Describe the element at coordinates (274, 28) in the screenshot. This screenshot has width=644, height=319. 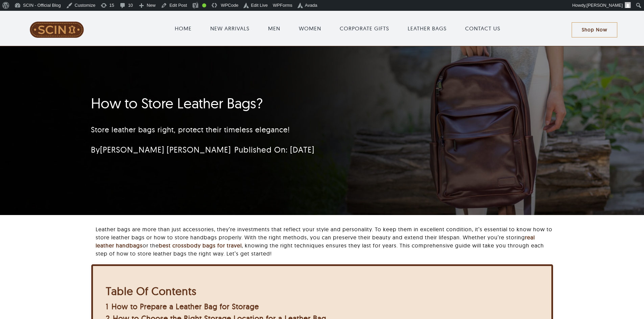
I see `a: MEN` at that location.